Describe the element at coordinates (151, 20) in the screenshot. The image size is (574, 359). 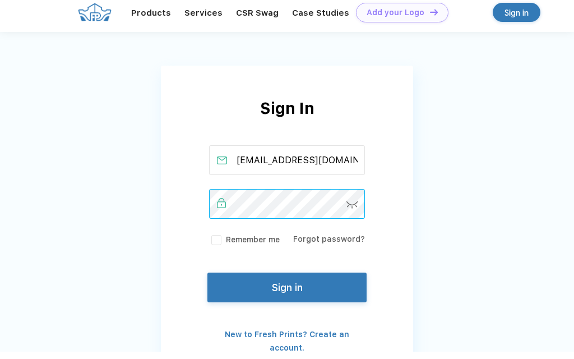
I see `a: Products` at that location.